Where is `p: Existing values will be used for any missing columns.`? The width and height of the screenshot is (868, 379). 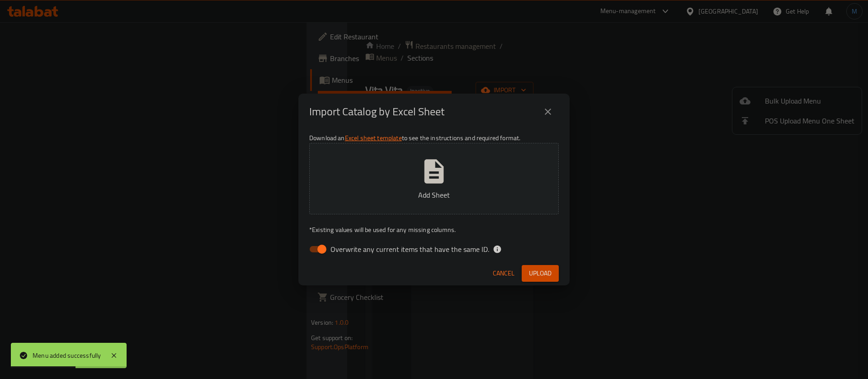
p: Existing values will be used for any missing columns. is located at coordinates (434, 229).